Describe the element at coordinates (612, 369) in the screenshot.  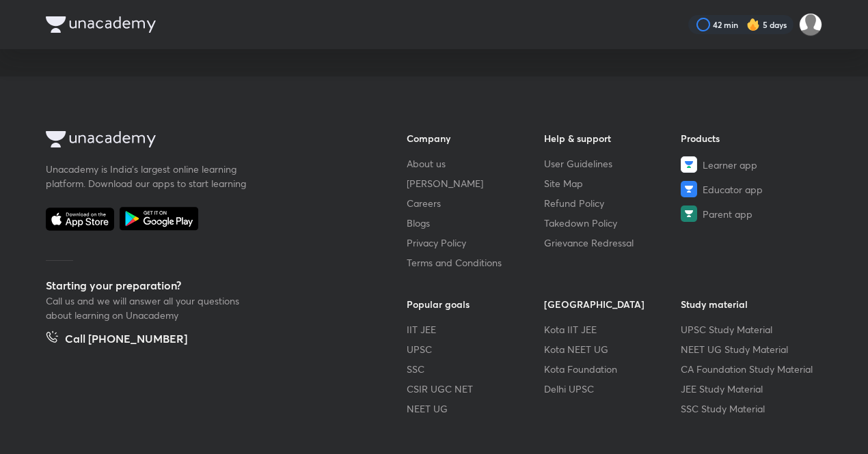
I see `a: Kota Foundation` at that location.